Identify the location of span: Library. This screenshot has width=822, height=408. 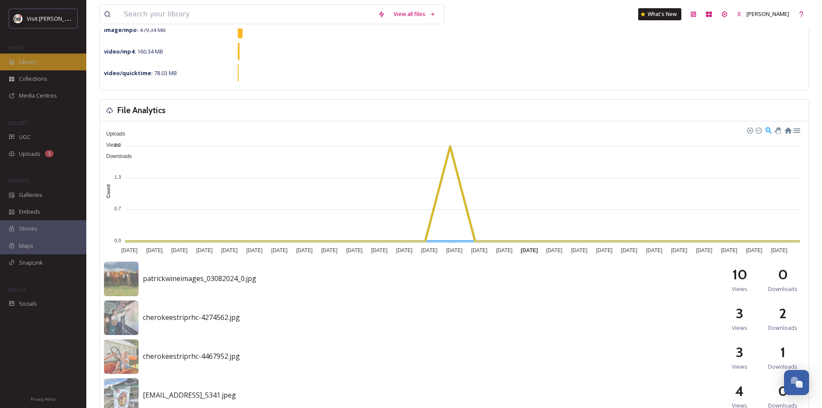
(28, 62).